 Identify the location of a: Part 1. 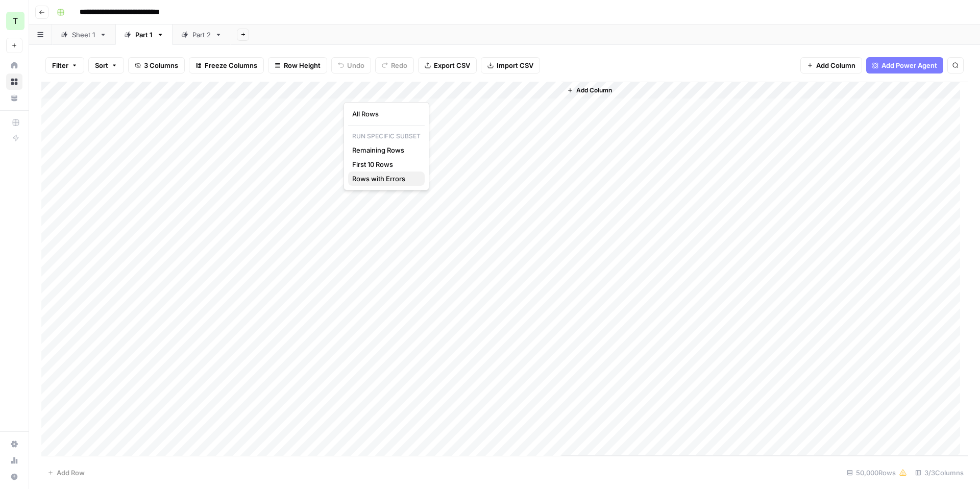
(144, 34).